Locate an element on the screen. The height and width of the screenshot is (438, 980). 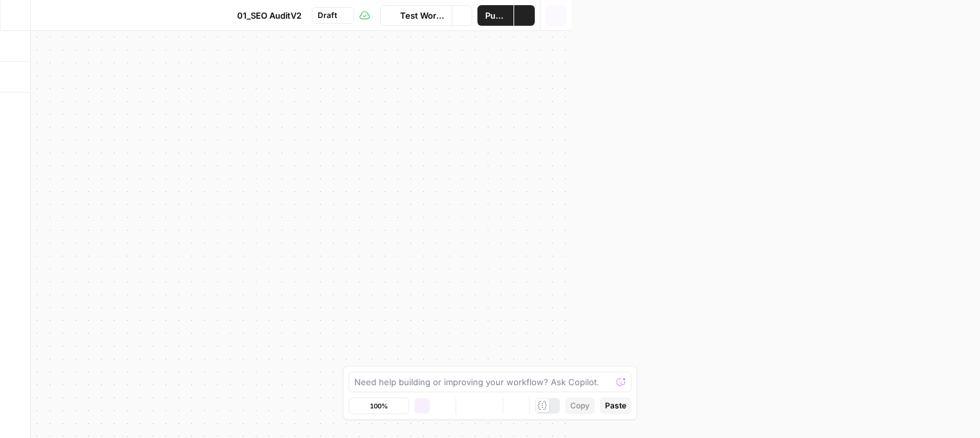
span: Test Workflow is located at coordinates (422, 16).